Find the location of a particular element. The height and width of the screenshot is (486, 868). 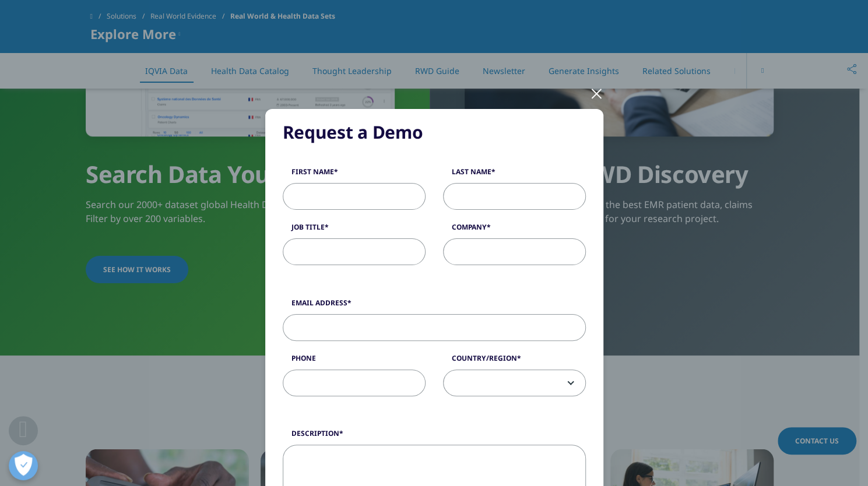

label: Email Address is located at coordinates (435, 306).